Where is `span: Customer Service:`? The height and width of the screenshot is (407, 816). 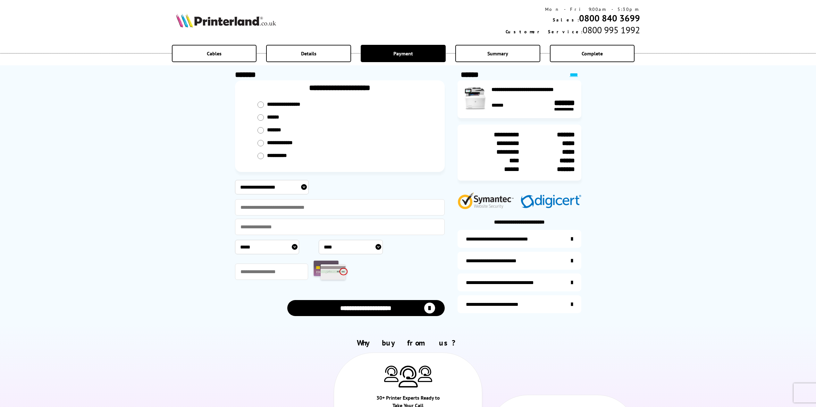 span: Customer Service: is located at coordinates (544, 32).